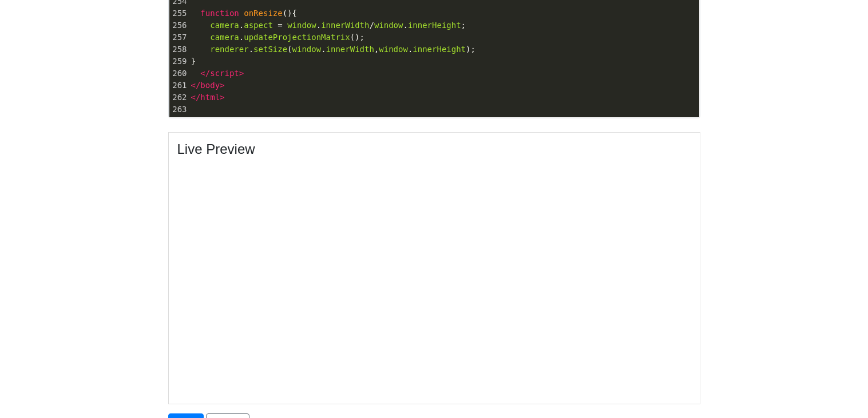 The height and width of the screenshot is (418, 868). I want to click on span: aspect, so click(258, 25).